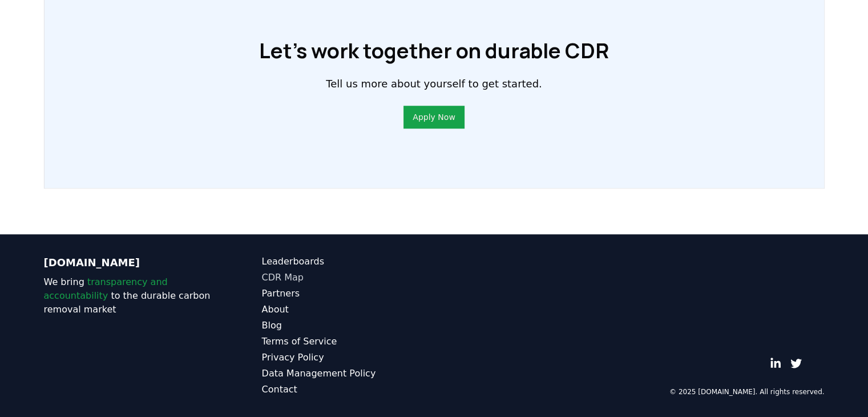 The height and width of the screenshot is (417, 868). Describe the element at coordinates (348, 373) in the screenshot. I see `a: Data Management Policy` at that location.